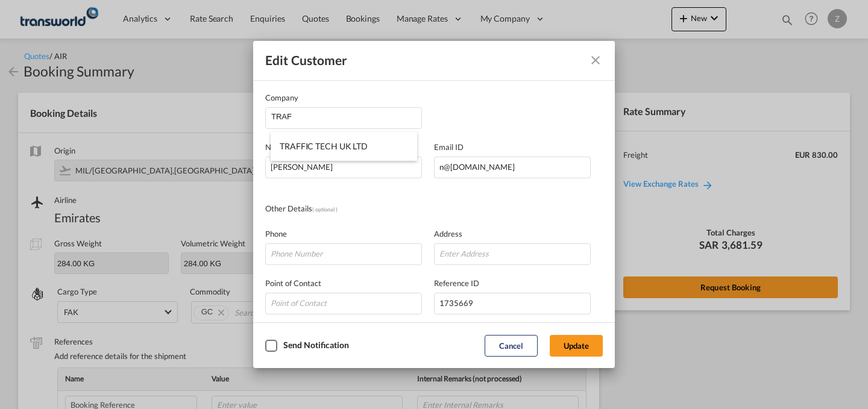 The width and height of the screenshot is (868, 409). I want to click on span: Company, so click(281, 98).